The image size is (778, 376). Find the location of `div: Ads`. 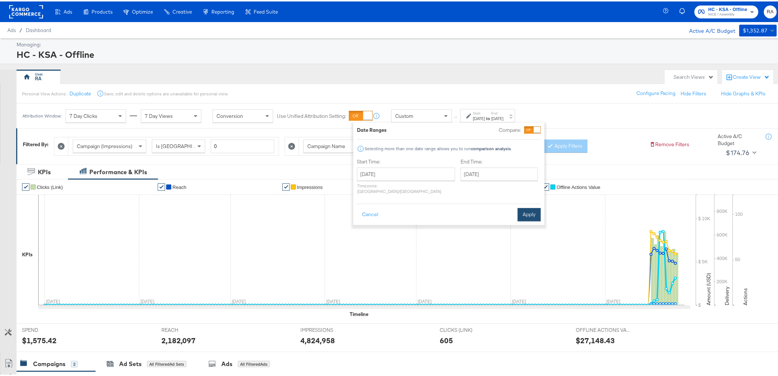

div: Ads is located at coordinates (227, 362).